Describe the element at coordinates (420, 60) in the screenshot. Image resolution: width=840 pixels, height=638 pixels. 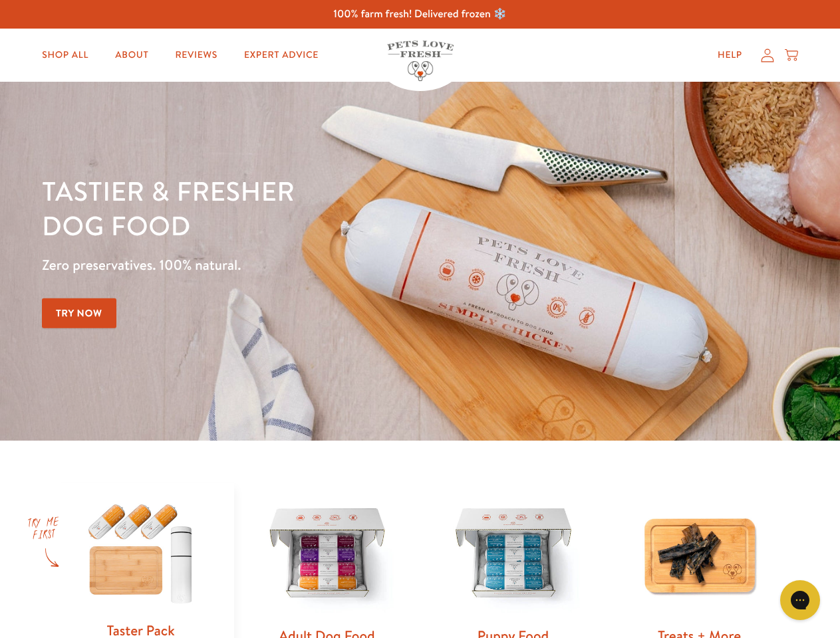
I see `img: Pets Love Fresh` at that location.